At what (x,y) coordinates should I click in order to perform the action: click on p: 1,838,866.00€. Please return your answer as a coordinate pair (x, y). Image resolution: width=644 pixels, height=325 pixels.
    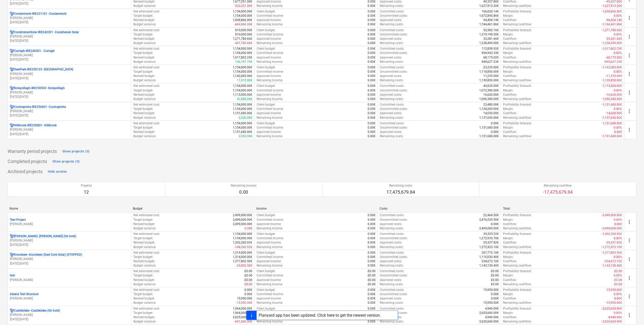
    Looking at the image, I should click on (243, 20).